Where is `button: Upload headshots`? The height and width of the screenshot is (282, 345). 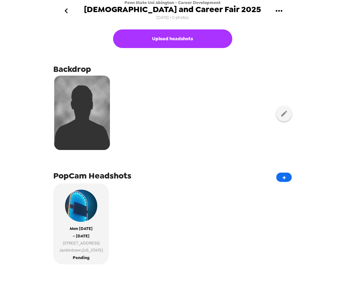 button: Upload headshots is located at coordinates (173, 39).